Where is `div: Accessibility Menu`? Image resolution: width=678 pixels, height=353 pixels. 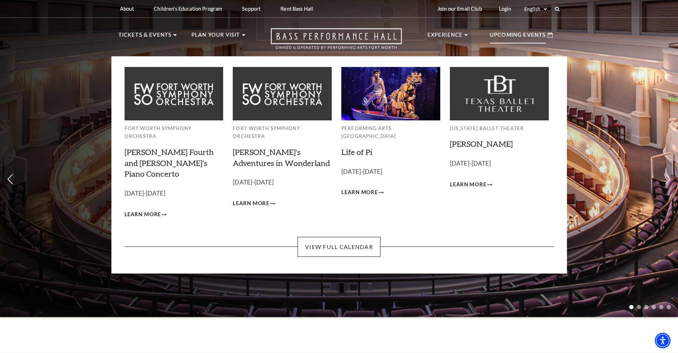
div: Accessibility Menu is located at coordinates (662, 340).